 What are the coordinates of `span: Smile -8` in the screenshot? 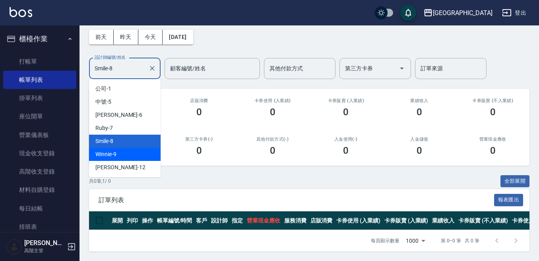 It's located at (104, 141).